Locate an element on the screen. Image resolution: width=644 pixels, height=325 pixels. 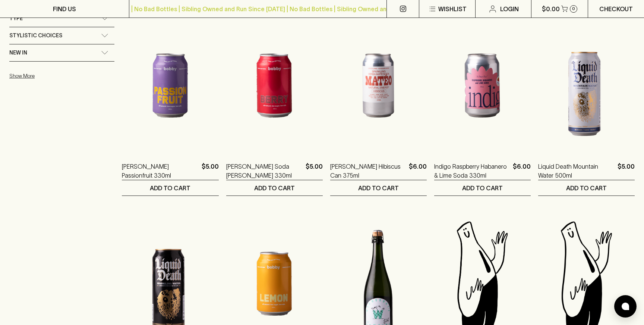
p: Wishlist is located at coordinates (452, 9).